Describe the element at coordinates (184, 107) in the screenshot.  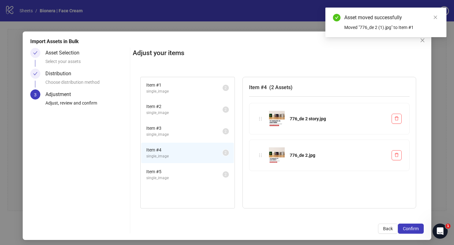
I see `span: Item # 2` at that location.